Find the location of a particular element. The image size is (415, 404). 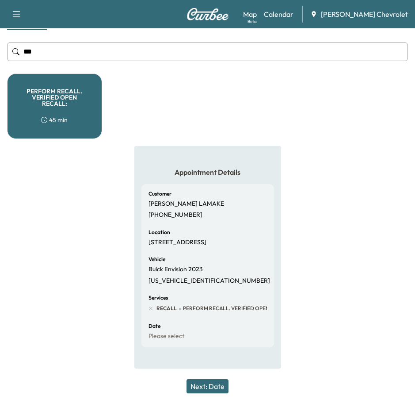

button: Next: Date is located at coordinates (207, 386).